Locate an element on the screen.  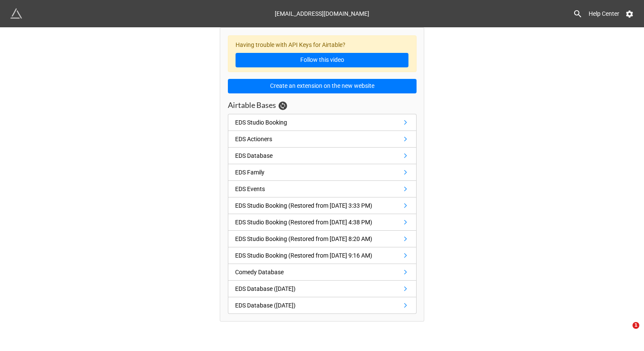
a: Follow this video is located at coordinates (322, 60).